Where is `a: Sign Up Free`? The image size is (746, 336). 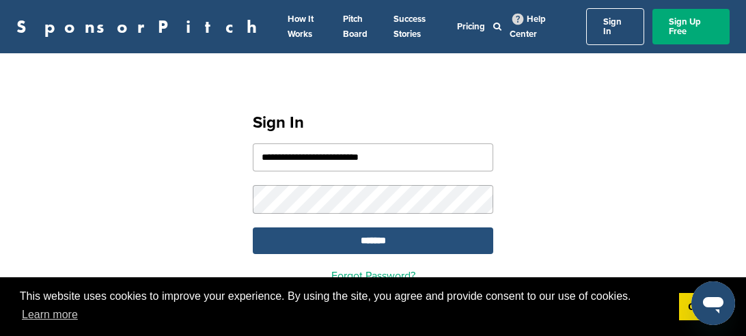
a: Sign Up Free is located at coordinates (690, 27).